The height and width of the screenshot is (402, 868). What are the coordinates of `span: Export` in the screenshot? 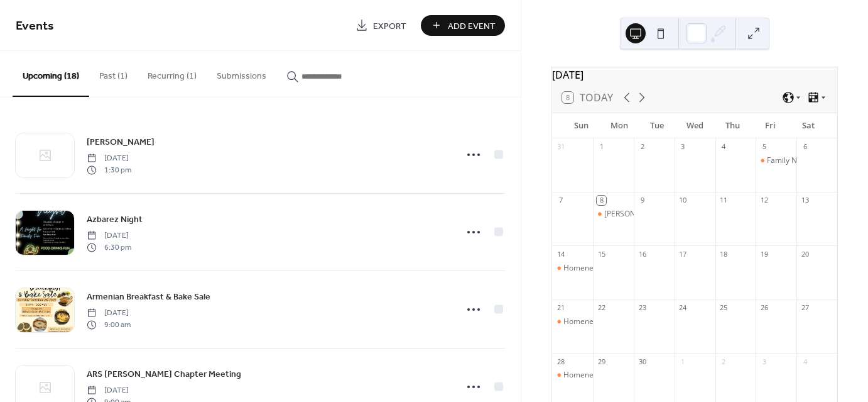 It's located at (389, 26).